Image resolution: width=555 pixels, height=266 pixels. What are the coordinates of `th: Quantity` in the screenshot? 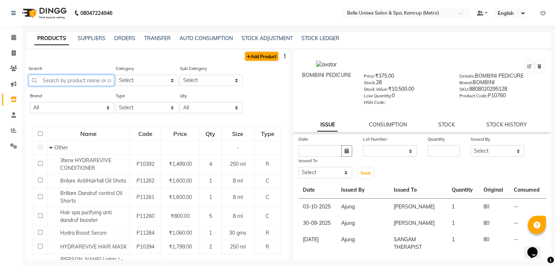 It's located at (463, 190).